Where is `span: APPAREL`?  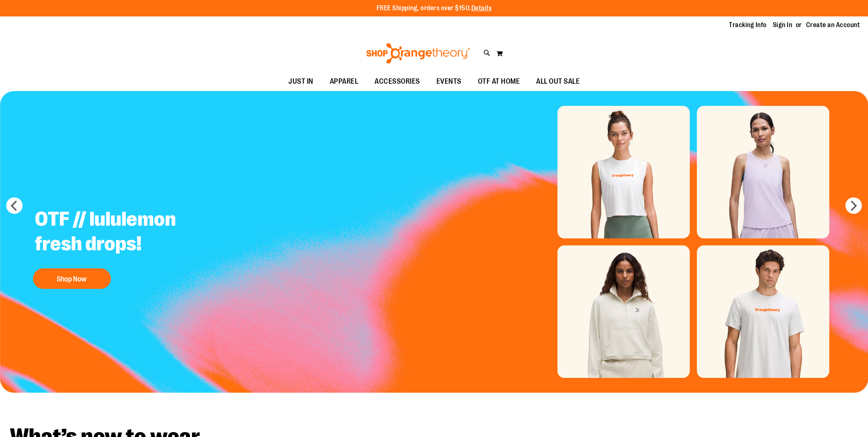 span: APPAREL is located at coordinates (344, 81).